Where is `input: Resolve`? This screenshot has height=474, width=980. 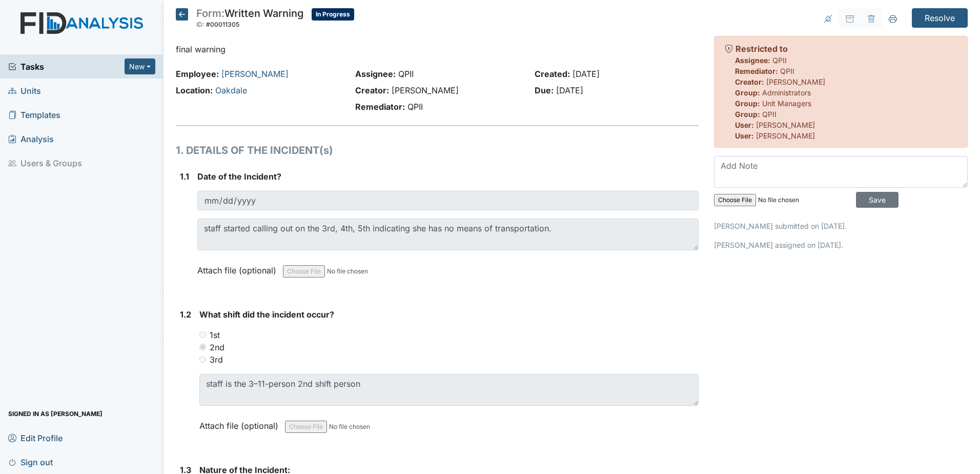 input: Resolve is located at coordinates (940, 18).